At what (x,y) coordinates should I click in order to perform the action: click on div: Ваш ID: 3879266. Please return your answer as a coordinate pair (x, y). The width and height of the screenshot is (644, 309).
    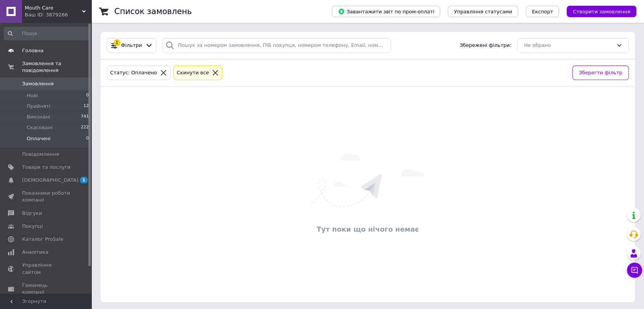
    Looking at the image, I should click on (58, 15).